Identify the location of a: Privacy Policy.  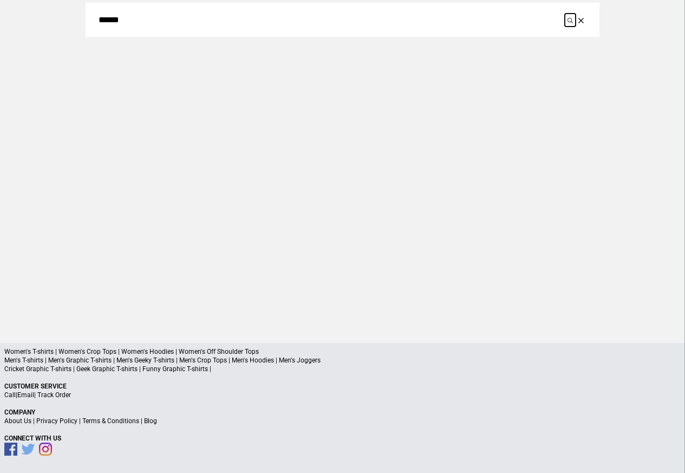
(57, 421).